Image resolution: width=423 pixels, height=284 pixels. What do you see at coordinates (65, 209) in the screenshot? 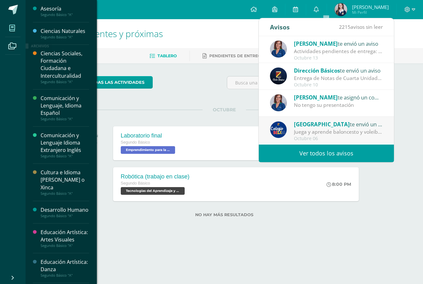
I see `div: Desarrollo Humano` at bounding box center [65, 209].